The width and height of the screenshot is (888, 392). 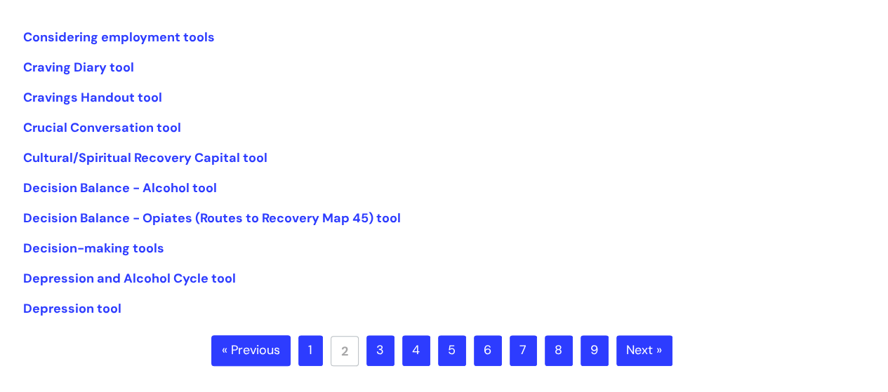 I want to click on a: 6, so click(x=488, y=351).